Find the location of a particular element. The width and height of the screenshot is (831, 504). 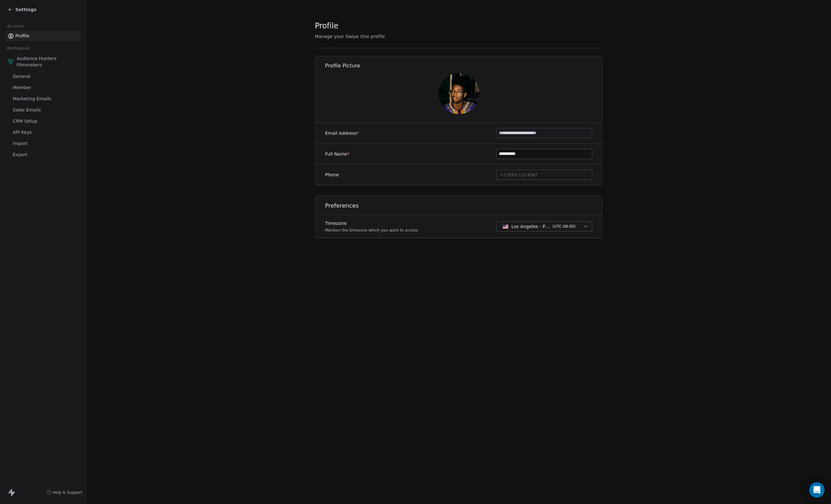

a: Marketing Emails is located at coordinates (43, 99).